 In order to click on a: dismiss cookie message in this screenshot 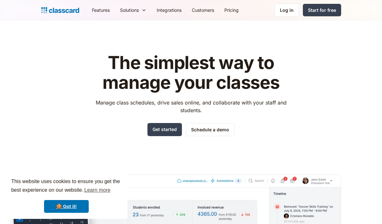, I will do `click(66, 206)`.